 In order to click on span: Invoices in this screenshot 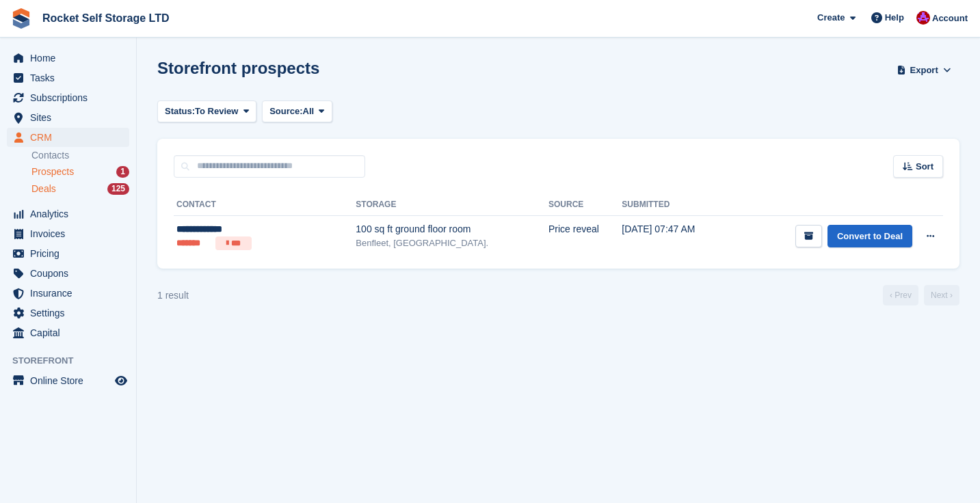, I will do `click(71, 234)`.